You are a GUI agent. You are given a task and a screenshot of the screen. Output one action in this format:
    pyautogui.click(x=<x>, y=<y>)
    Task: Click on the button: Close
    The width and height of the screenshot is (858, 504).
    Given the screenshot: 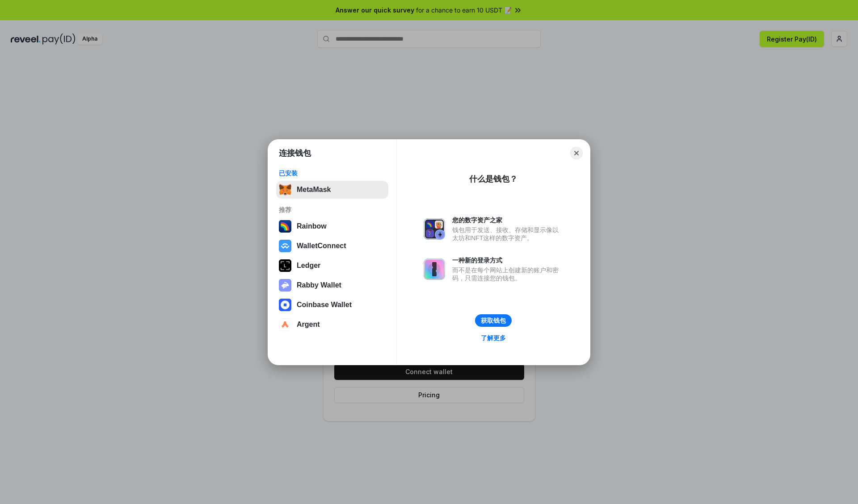 What is the action you would take?
    pyautogui.click(x=576, y=153)
    